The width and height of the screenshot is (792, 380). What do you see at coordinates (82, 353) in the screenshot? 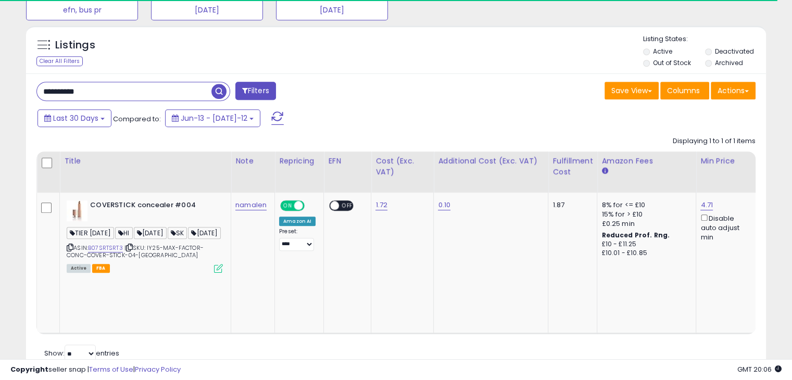
I see `span: Show: entries` at bounding box center [82, 353].